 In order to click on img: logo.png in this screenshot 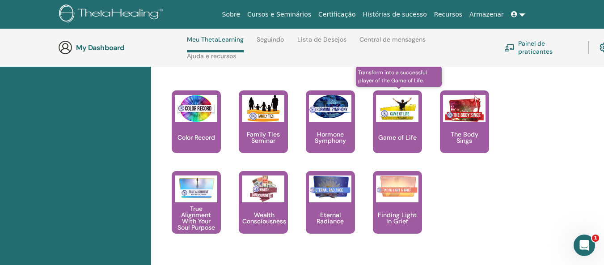, I will do `click(112, 14)`.